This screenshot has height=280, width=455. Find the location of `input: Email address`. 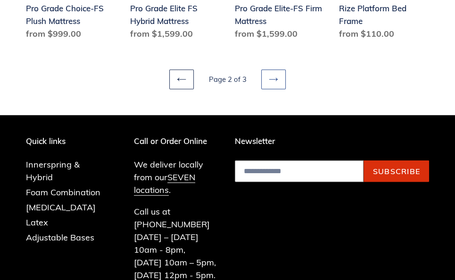

input: Email address is located at coordinates (299, 172).